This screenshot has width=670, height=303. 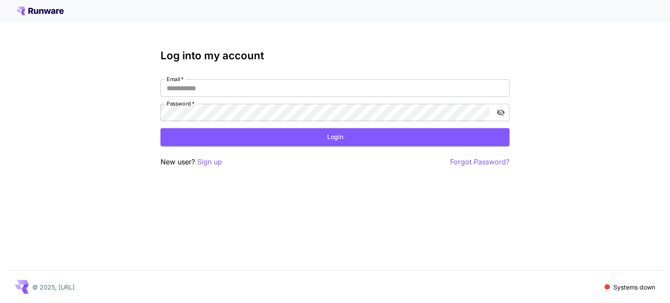 What do you see at coordinates (501, 112) in the screenshot?
I see `button: toggle password visibility` at bounding box center [501, 112].